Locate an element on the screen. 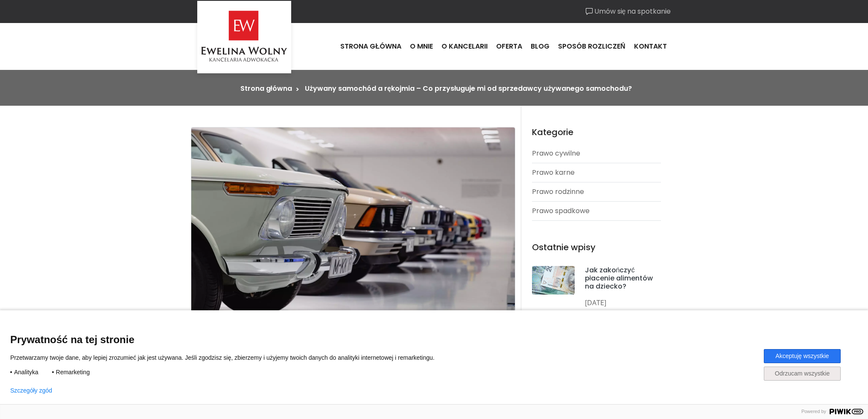 Image resolution: width=868 pixels, height=419 pixels. span: Remarketing is located at coordinates (73, 373).